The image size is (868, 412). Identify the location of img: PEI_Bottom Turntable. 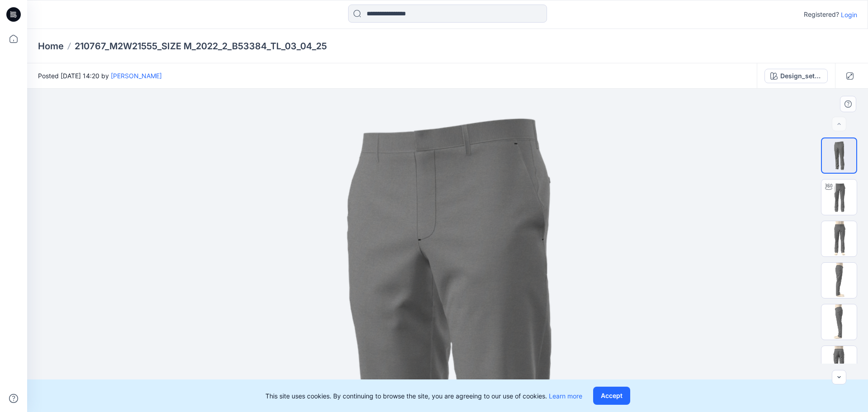
(839, 197).